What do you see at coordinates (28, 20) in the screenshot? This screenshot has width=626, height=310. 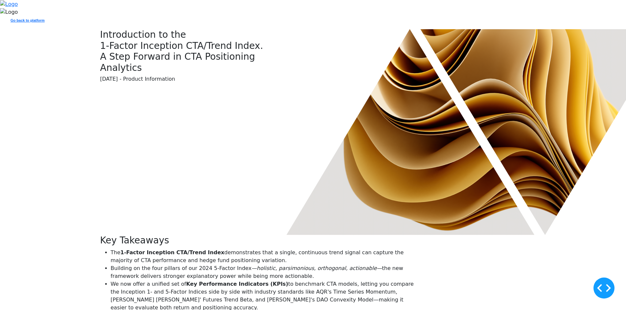 I see `a: Go back to platform` at bounding box center [28, 20].